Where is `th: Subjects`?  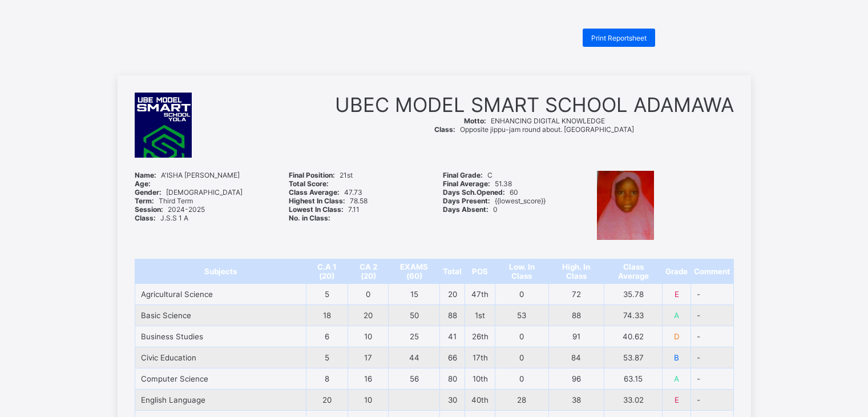 th: Subjects is located at coordinates (221, 271).